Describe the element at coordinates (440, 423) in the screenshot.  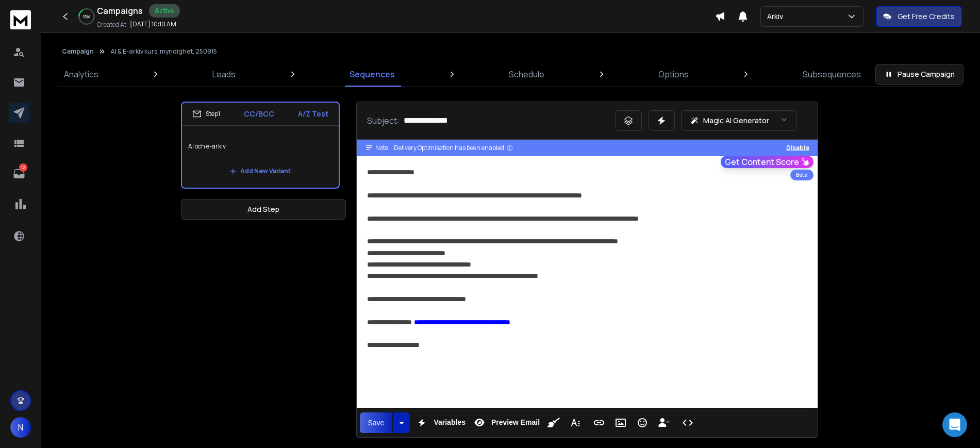
I see `button: Variables` at that location.